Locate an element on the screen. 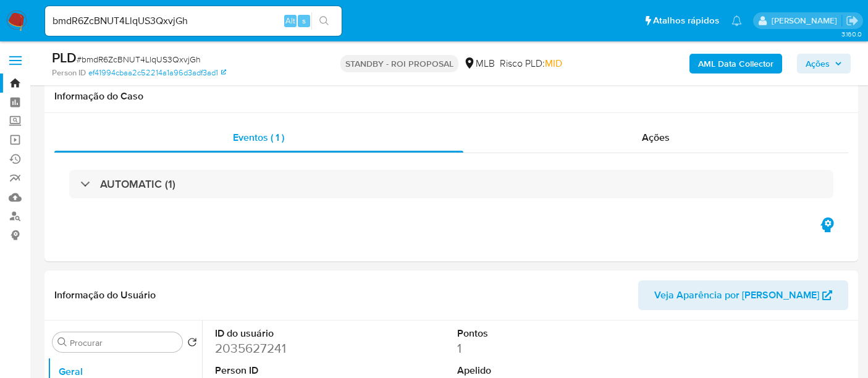 This screenshot has height=378, width=868. h1: Informação do Caso is located at coordinates (451, 96).